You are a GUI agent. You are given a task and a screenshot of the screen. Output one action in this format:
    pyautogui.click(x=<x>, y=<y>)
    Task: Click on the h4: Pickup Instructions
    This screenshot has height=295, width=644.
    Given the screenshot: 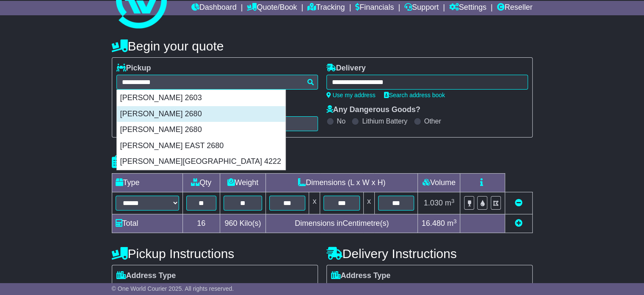 What is the action you would take?
    pyautogui.click(x=215, y=253)
    